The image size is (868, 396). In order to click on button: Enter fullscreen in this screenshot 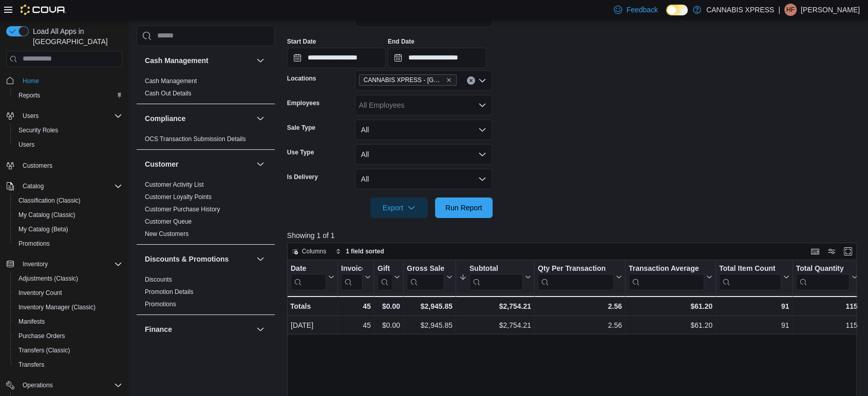, I will do `click(848, 252)`.